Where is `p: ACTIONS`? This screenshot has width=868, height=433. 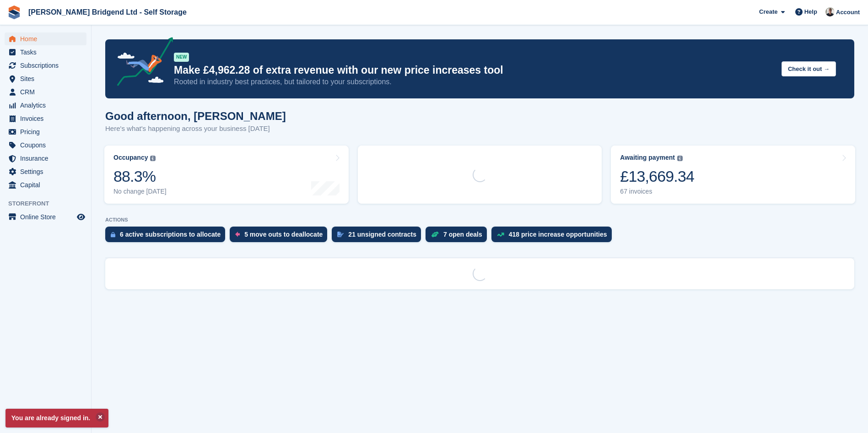
p: ACTIONS is located at coordinates (479, 219).